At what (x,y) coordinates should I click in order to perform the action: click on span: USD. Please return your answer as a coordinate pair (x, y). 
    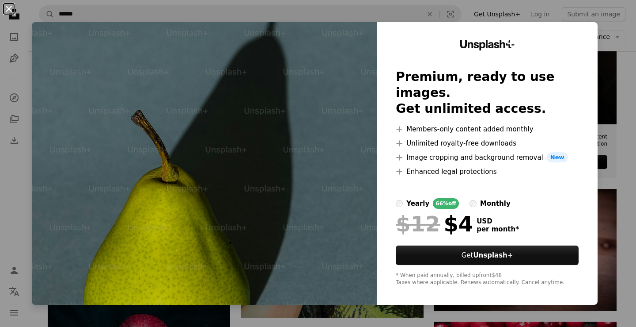
    Looking at the image, I should click on (498, 221).